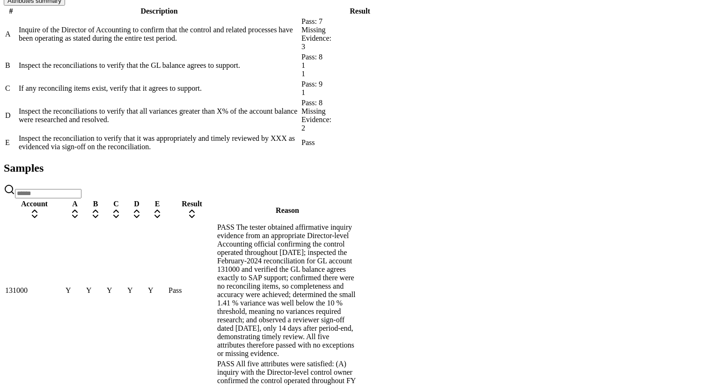 The width and height of the screenshot is (704, 385). Describe the element at coordinates (11, 116) in the screenshot. I see `td: D` at that location.